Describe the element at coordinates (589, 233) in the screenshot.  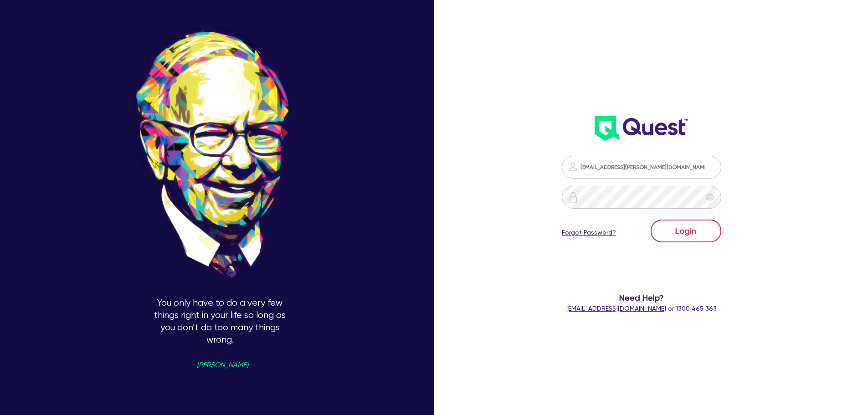
I see `a: Forgot Password?` at that location.